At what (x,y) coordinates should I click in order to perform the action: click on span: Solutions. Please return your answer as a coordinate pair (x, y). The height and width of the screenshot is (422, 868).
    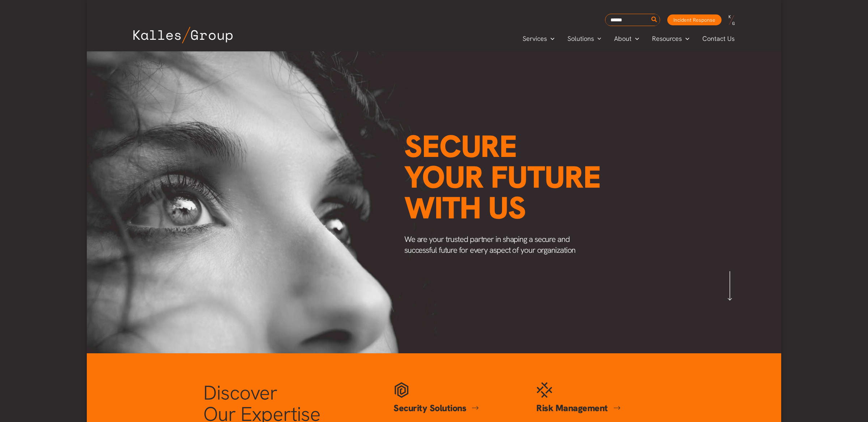
    Looking at the image, I should click on (581, 39).